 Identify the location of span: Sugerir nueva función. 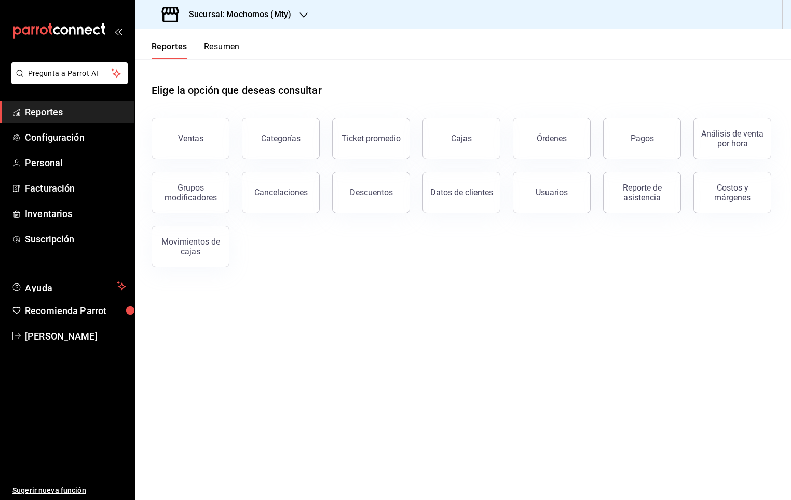
(69, 490).